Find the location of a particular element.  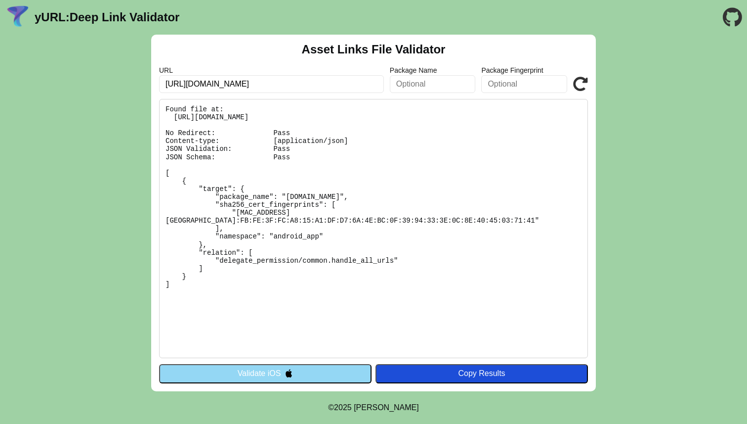

label: Package Fingerprint is located at coordinates (524, 70).